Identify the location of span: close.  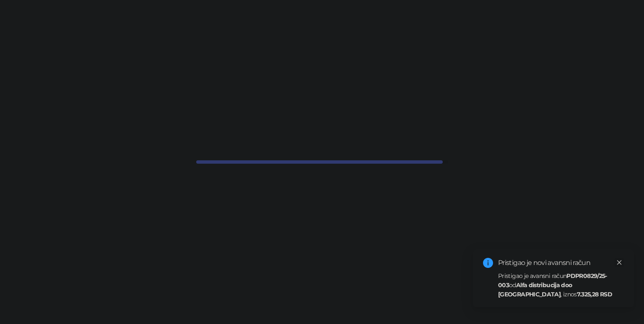
(619, 263).